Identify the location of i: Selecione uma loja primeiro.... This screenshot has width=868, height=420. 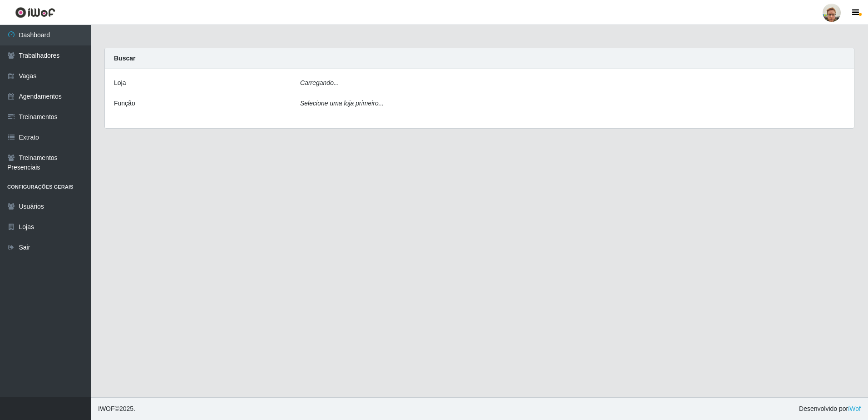
(342, 103).